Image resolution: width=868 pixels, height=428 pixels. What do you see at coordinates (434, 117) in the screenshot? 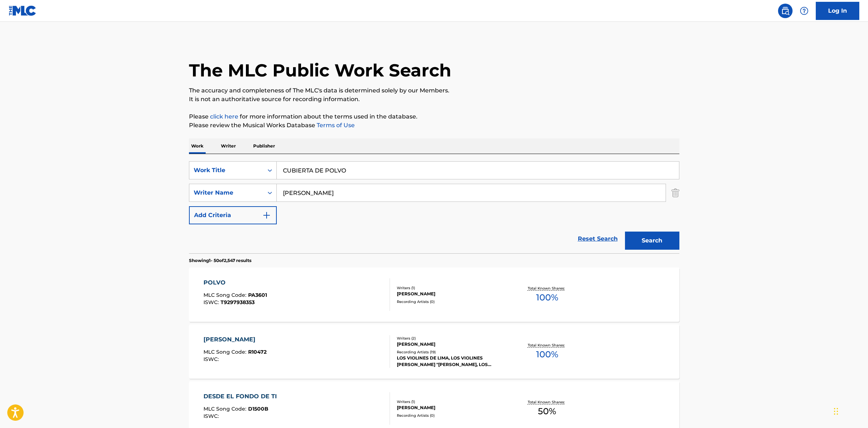
I see `p: Please for more information about the terms used in the database.` at bounding box center [434, 117].